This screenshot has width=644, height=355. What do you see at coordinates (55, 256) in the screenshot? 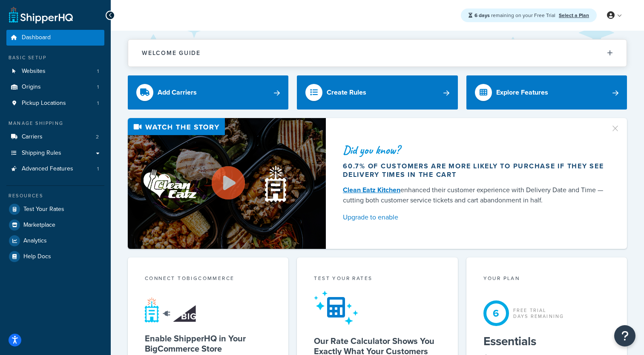
I see `li: Help Docs` at bounding box center [55, 256].